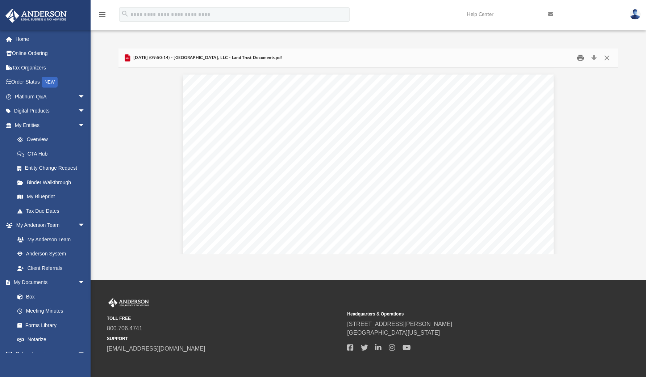 The width and height of the screenshot is (646, 377). What do you see at coordinates (368, 151) in the screenshot?
I see `div: Preview` at bounding box center [368, 151].